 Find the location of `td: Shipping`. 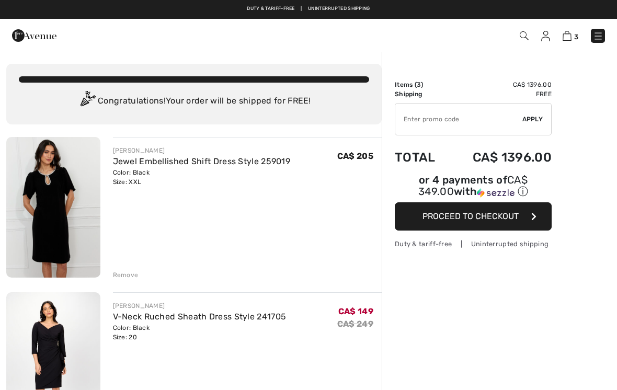

td: Shipping is located at coordinates (421, 94).